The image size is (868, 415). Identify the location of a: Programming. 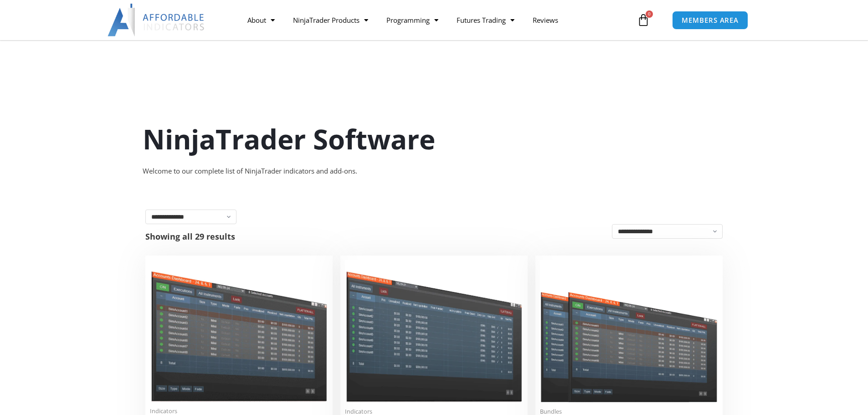
(412, 20).